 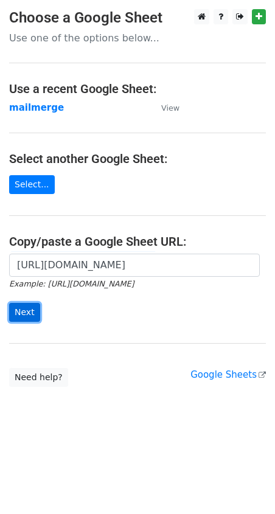 I want to click on div: Chat Widget, so click(x=245, y=485).